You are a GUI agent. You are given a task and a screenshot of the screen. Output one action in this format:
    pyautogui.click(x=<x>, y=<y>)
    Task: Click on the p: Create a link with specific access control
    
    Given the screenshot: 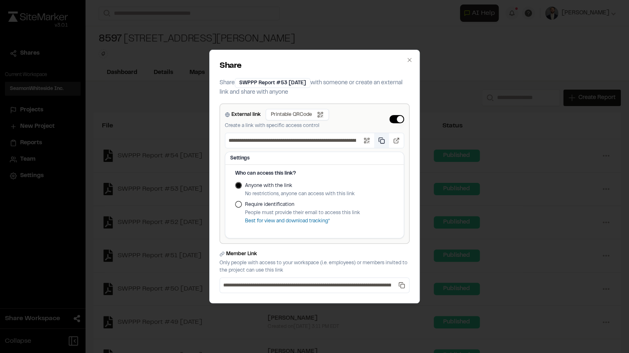 What is the action you would take?
    pyautogui.click(x=276, y=126)
    